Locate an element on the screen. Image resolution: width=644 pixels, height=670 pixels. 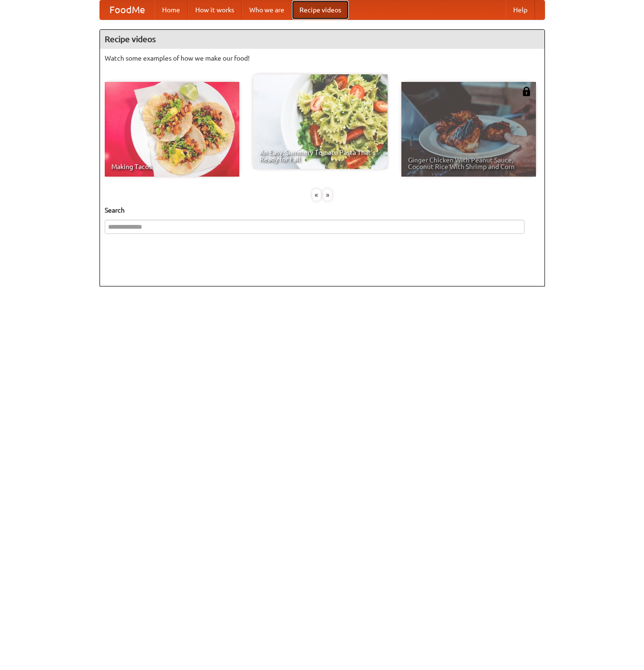
a: Home is located at coordinates (171, 10).